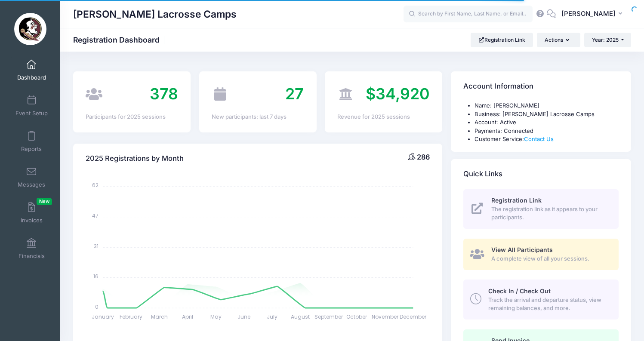 The width and height of the screenshot is (644, 341). I want to click on span: $34,920, so click(398, 94).